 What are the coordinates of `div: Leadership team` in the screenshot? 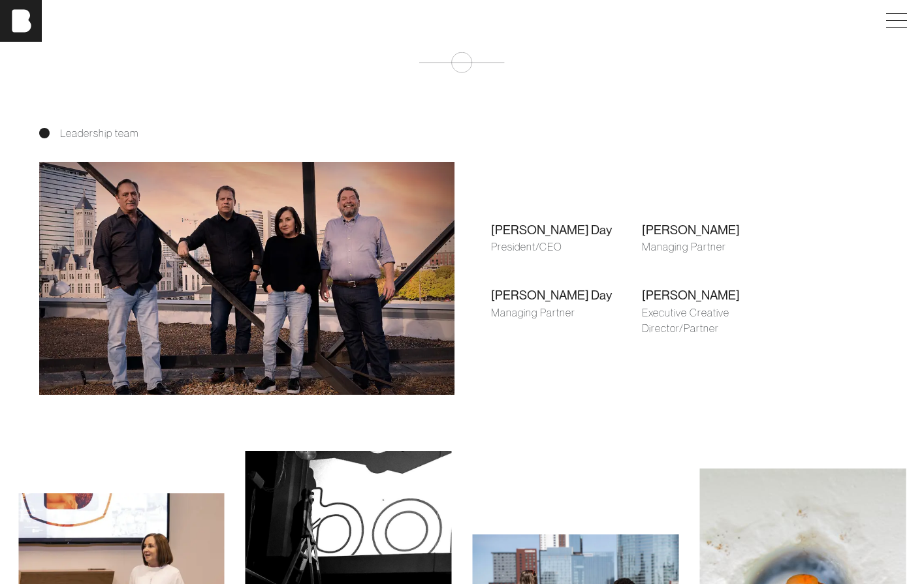 It's located at (462, 133).